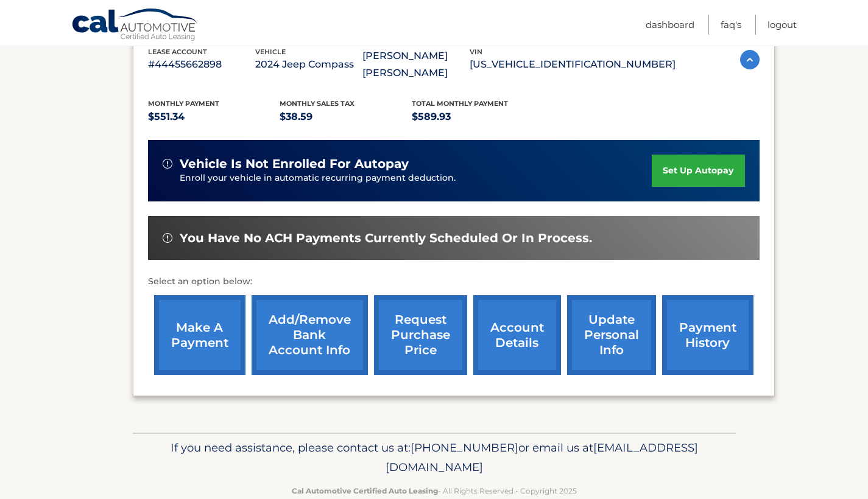 Image resolution: width=868 pixels, height=499 pixels. I want to click on span: Monthly Payment, so click(183, 103).